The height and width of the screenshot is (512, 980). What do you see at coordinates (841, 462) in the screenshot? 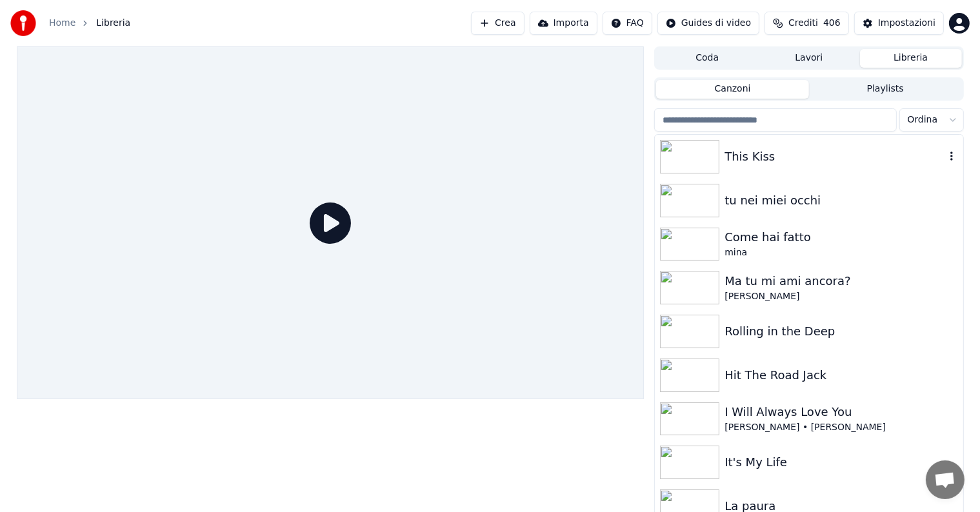
I see `div: It's My Life` at bounding box center [841, 462].